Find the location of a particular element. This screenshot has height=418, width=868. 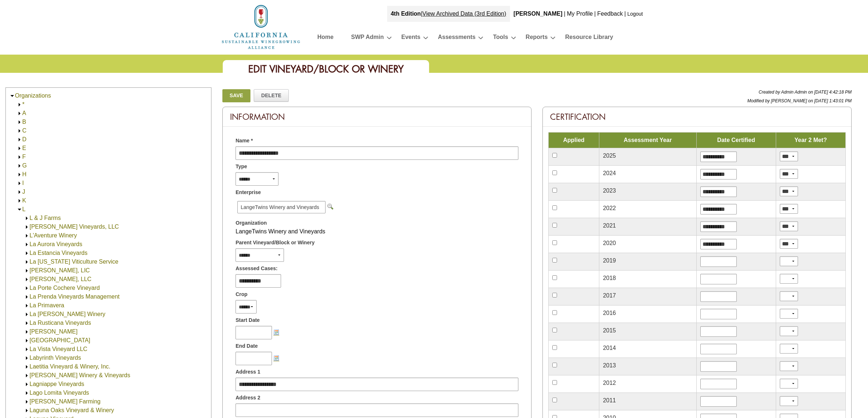

img: Expand C is located at coordinates (20, 131).